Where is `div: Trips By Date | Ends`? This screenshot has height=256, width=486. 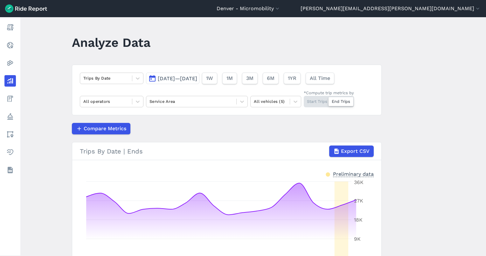 div: Trips By Date | Ends is located at coordinates (227, 151).